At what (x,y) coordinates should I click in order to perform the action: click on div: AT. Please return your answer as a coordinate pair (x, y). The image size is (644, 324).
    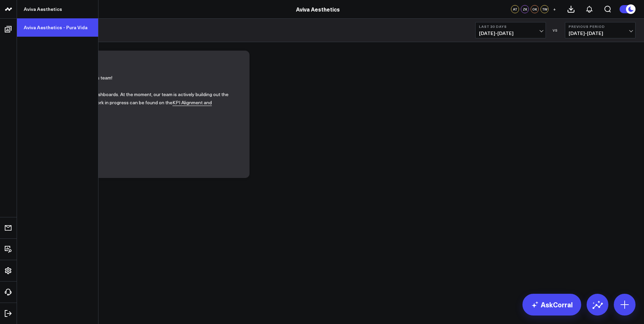
    Looking at the image, I should click on (515, 9).